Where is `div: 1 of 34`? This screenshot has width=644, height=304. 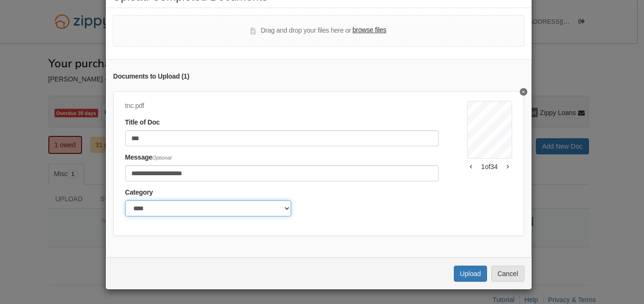 div: 1 of 34 is located at coordinates (489, 167).